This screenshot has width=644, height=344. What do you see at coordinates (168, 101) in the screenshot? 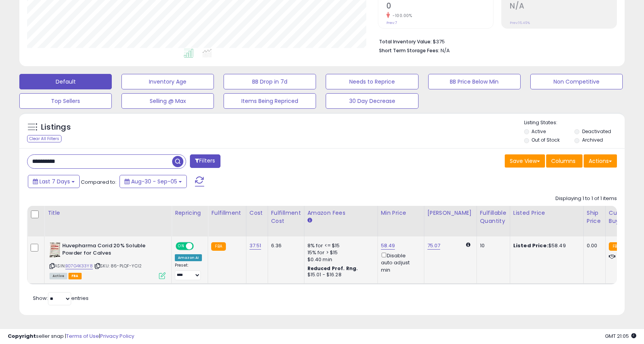
I see `button: Selling @ Max` at bounding box center [168, 101].